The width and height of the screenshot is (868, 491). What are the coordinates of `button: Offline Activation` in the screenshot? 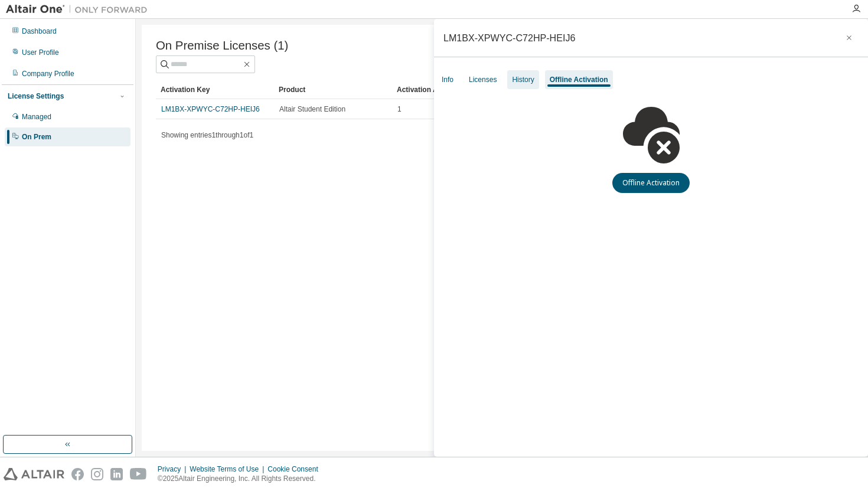 It's located at (650, 183).